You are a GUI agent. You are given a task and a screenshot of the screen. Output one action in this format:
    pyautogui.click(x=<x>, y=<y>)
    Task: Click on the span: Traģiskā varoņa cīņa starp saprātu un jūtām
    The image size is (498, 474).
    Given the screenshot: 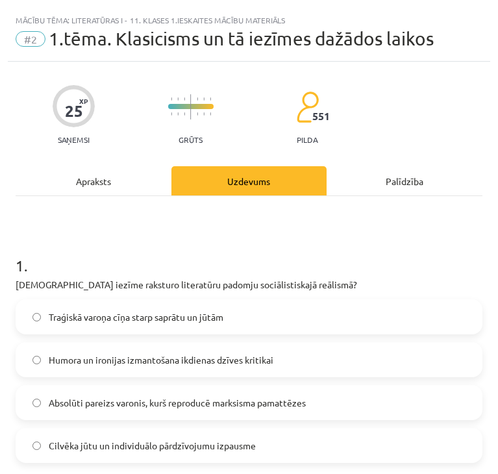 What is the action you would take?
    pyautogui.click(x=136, y=317)
    